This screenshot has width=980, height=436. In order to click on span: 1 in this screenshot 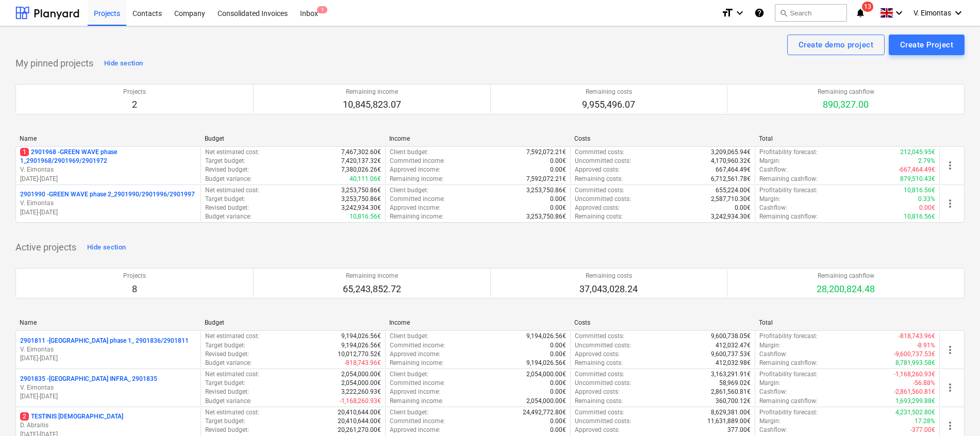, I will do `click(322, 9)`.